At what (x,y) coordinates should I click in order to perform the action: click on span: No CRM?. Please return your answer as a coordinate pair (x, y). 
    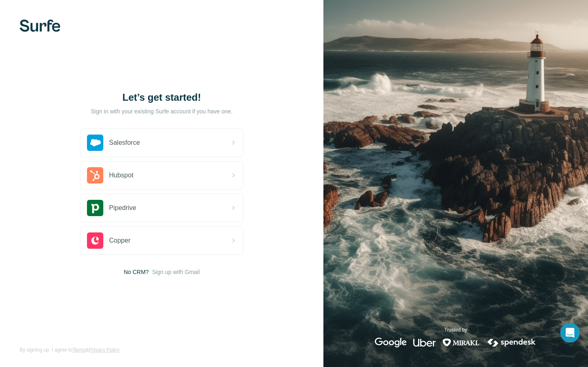
    Looking at the image, I should click on (136, 272).